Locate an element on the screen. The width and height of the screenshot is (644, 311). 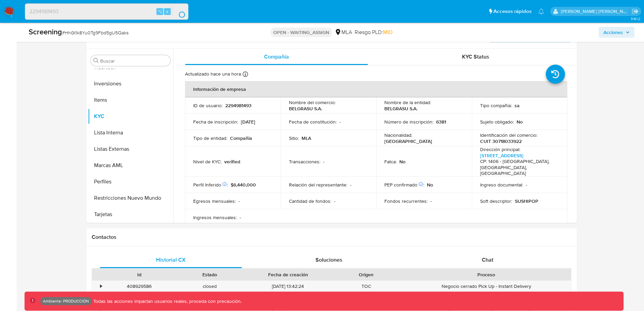
p: Relación del representante : is located at coordinates (318, 185).